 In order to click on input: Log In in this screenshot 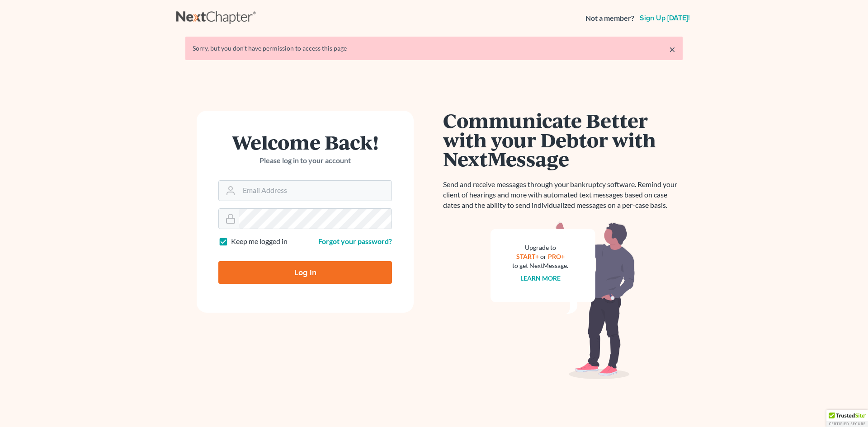, I will do `click(305, 272)`.